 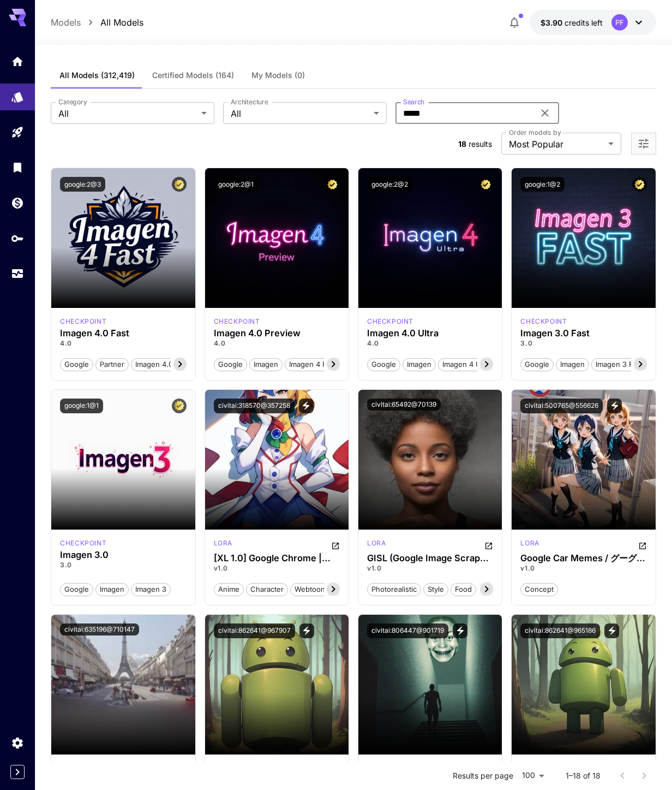 I want to click on div: SD 1.5, so click(x=377, y=545).